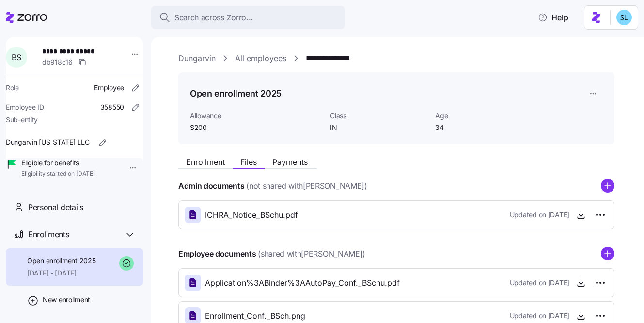 This screenshot has width=644, height=323. What do you see at coordinates (16, 57) in the screenshot?
I see `span: B S` at bounding box center [16, 57].